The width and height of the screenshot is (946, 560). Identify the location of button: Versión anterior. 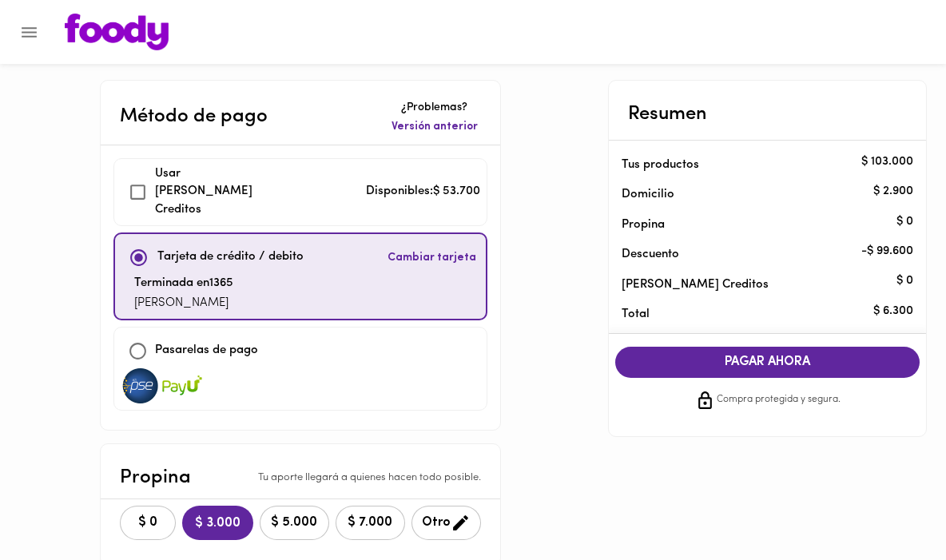
(435, 127).